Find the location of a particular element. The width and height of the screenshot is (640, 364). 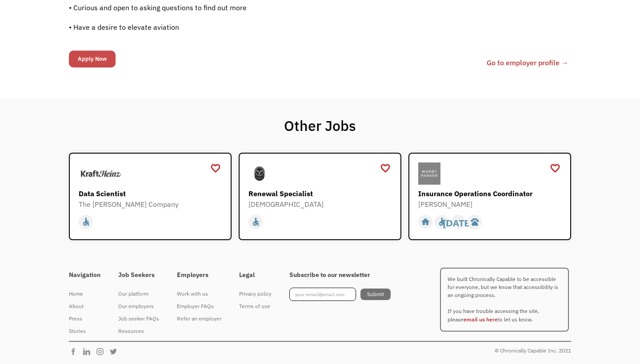

img: Chronically Capable Linkedin Page is located at coordinates (89, 351).